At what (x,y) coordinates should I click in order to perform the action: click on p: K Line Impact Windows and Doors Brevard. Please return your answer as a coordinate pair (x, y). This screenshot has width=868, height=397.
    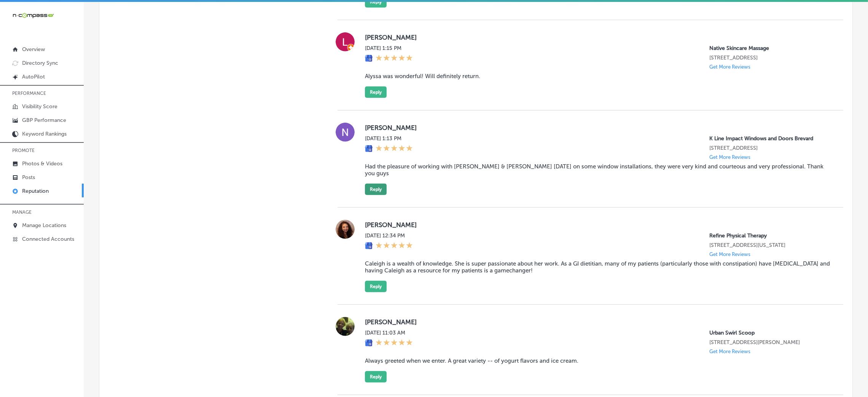
    Looking at the image, I should click on (771, 139).